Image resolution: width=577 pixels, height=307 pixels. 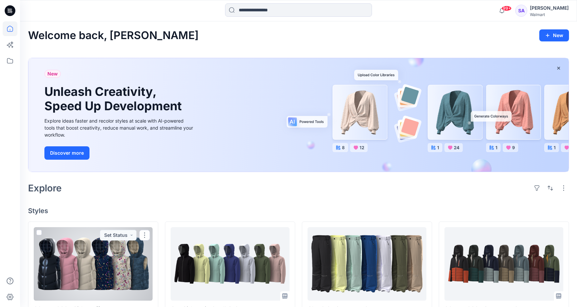 I want to click on h1: Unleash Creativity, Speed Up Development, so click(x=115, y=99).